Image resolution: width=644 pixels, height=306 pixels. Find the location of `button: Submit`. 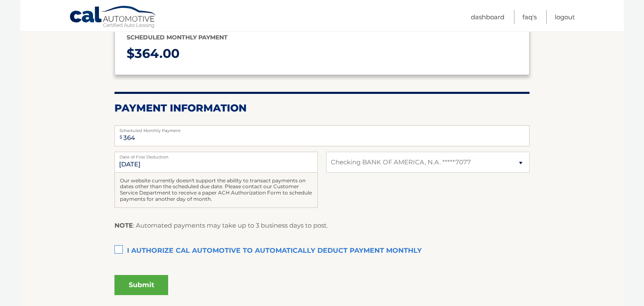

button: Submit is located at coordinates (141, 285).